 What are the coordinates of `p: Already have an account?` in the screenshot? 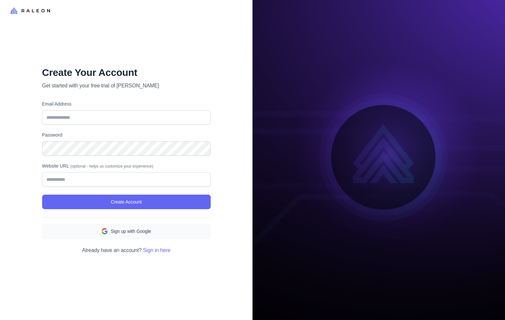 It's located at (127, 250).